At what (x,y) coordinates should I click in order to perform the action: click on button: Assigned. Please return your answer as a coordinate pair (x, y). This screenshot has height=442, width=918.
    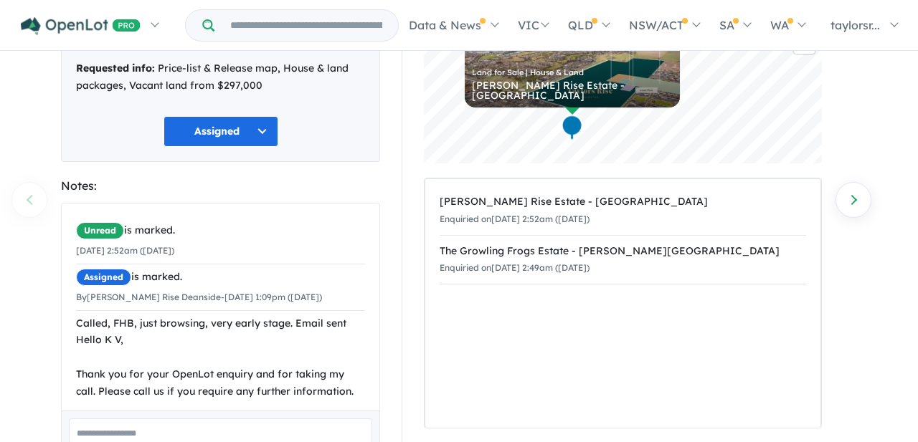
    Looking at the image, I should click on (221, 131).